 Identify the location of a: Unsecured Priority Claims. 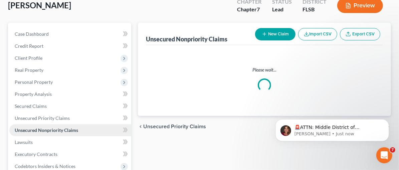
(70, 118).